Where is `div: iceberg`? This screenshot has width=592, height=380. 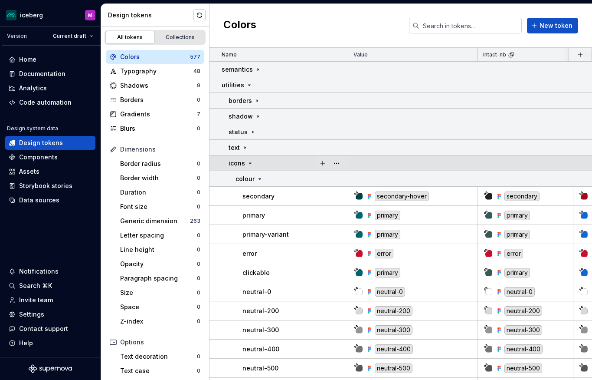 div: iceberg is located at coordinates (31, 15).